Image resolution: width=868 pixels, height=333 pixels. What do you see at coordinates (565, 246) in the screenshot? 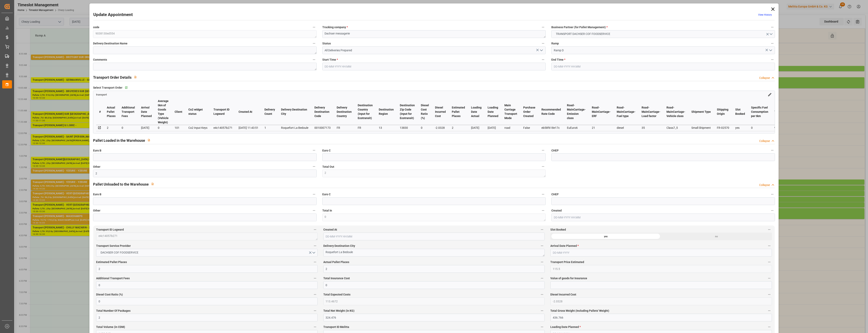
I see `span: Arrival Date Planned` at bounding box center [565, 246].